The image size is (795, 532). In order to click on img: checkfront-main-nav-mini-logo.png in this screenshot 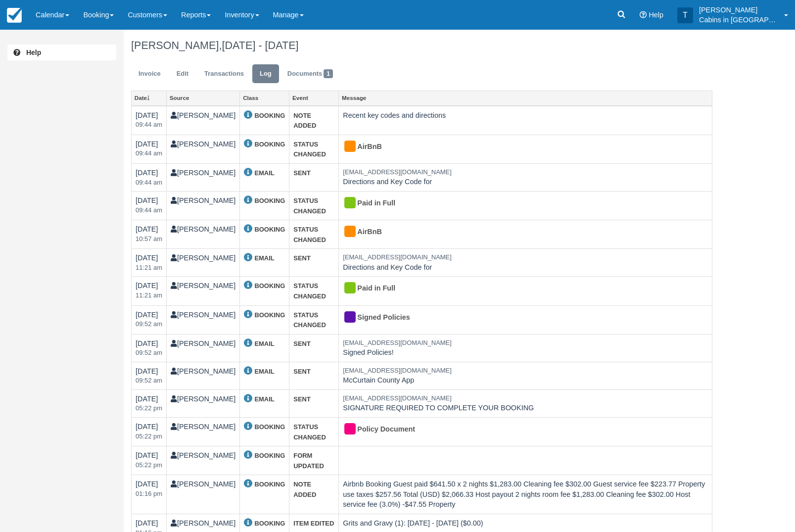, I will do `click(15, 16)`.